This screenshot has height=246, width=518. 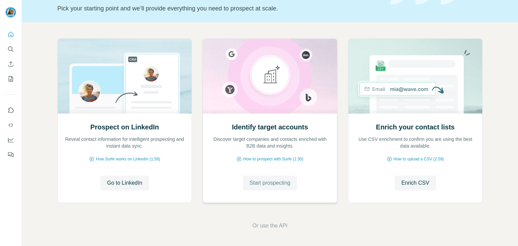 I want to click on button: Start prospecting, so click(x=270, y=183).